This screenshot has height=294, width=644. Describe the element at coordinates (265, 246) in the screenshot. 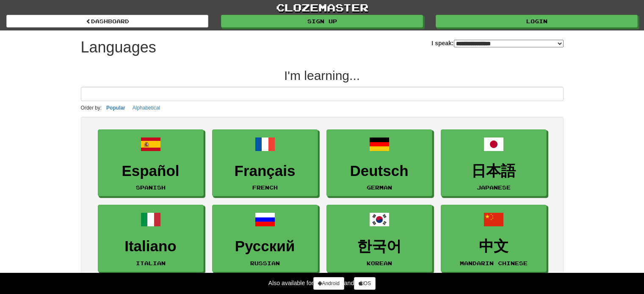

I see `h3: Русский` at that location.